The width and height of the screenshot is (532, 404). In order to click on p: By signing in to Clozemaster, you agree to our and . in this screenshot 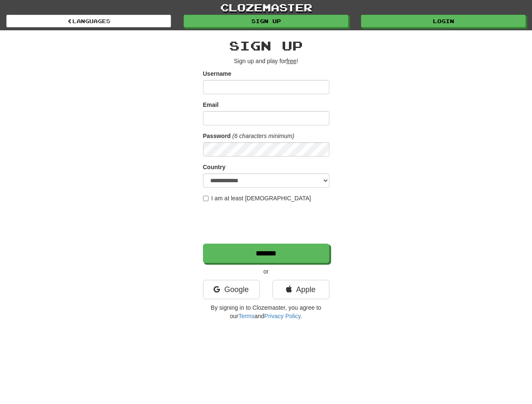, I will do `click(266, 312)`.